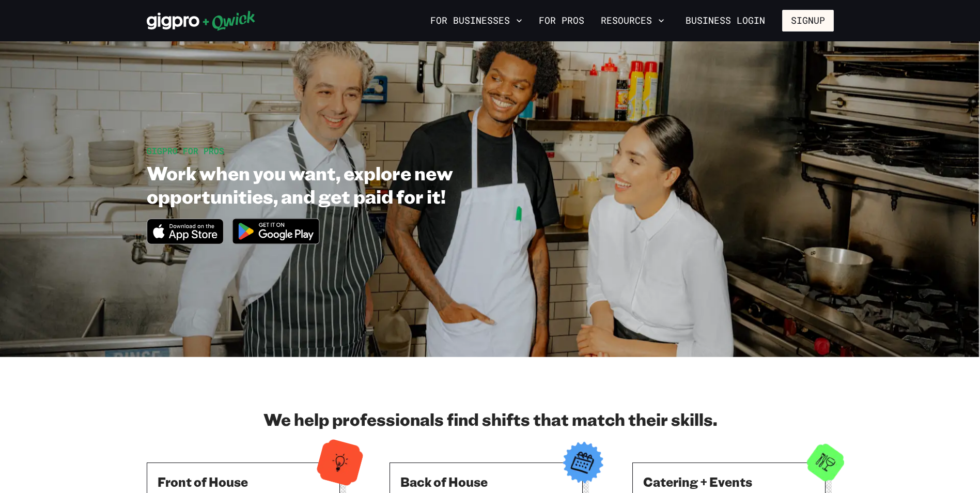  What do you see at coordinates (186, 241) in the screenshot?
I see `a: Download on the App Store` at bounding box center [186, 241].